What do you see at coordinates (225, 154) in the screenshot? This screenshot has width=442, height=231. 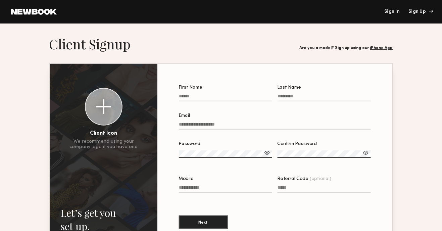 I see `input: Password` at bounding box center [225, 154].